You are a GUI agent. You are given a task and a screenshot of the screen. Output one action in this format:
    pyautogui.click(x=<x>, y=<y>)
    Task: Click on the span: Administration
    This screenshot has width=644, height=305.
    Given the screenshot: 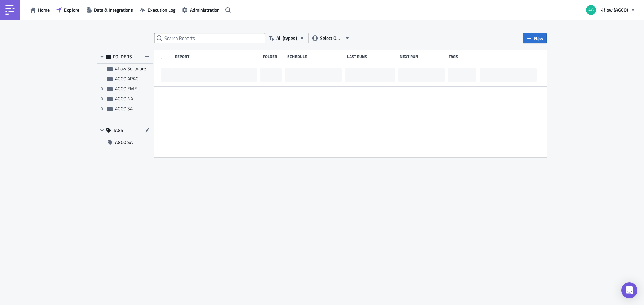 What is the action you would take?
    pyautogui.click(x=204, y=9)
    